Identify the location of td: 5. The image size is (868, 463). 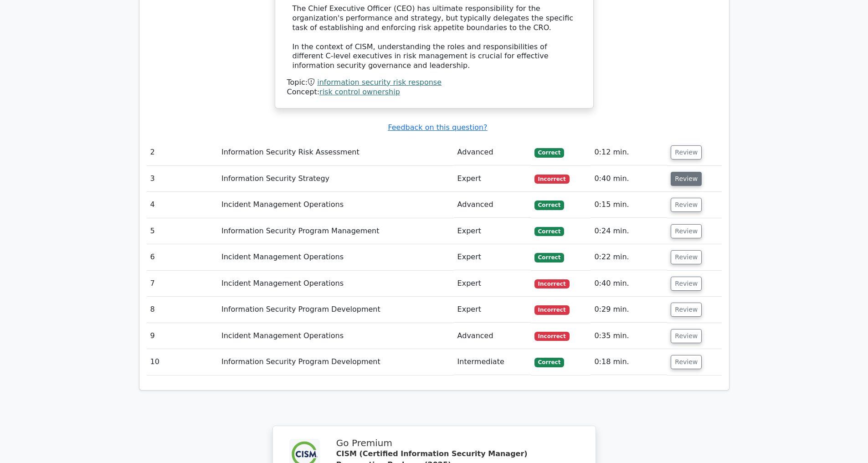
(182, 231).